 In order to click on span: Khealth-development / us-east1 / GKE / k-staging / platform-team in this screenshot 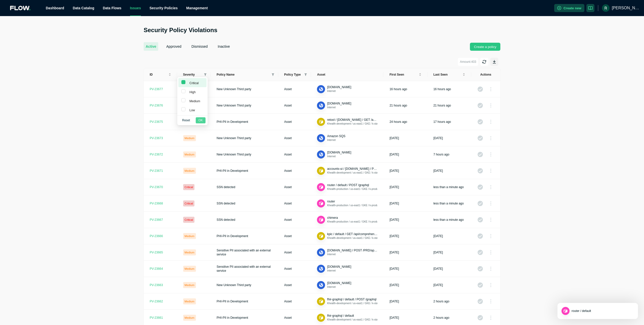, I will do `click(363, 303)`.